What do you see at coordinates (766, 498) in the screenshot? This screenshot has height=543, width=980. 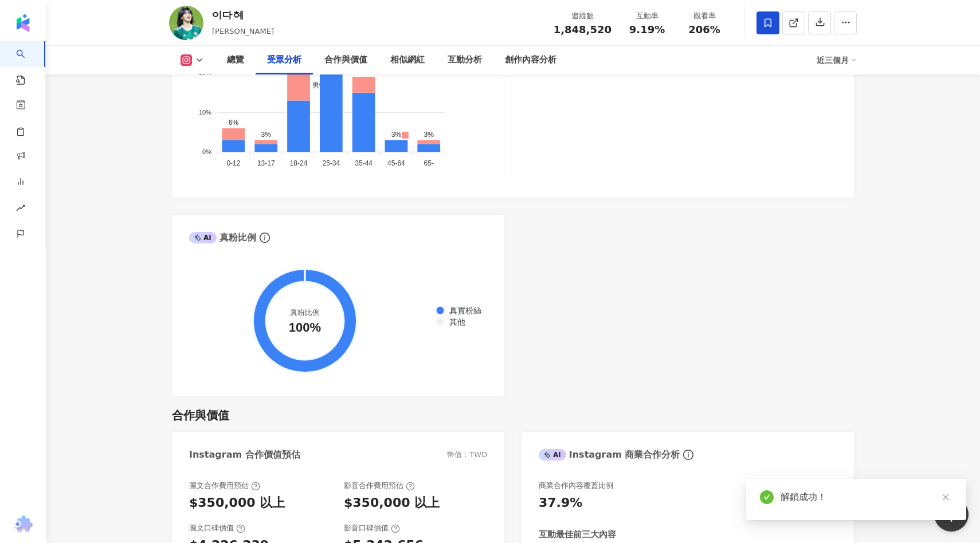 I see `span: check-circle` at bounding box center [766, 498].